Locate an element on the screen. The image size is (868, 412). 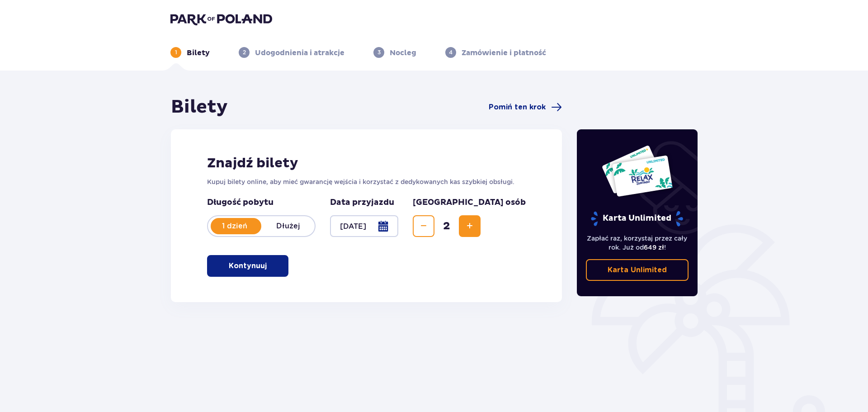
p: 4 is located at coordinates (451, 52).